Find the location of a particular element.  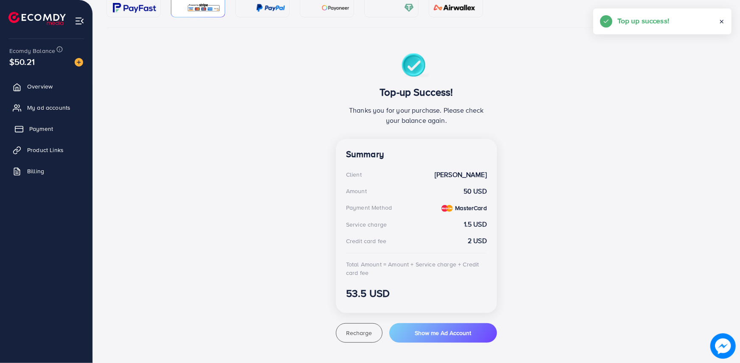

div: Payment Method is located at coordinates (369, 208).